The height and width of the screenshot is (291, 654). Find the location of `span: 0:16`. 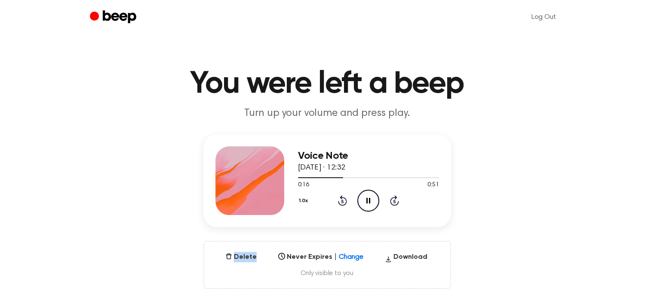

span: 0:16 is located at coordinates (303, 185).